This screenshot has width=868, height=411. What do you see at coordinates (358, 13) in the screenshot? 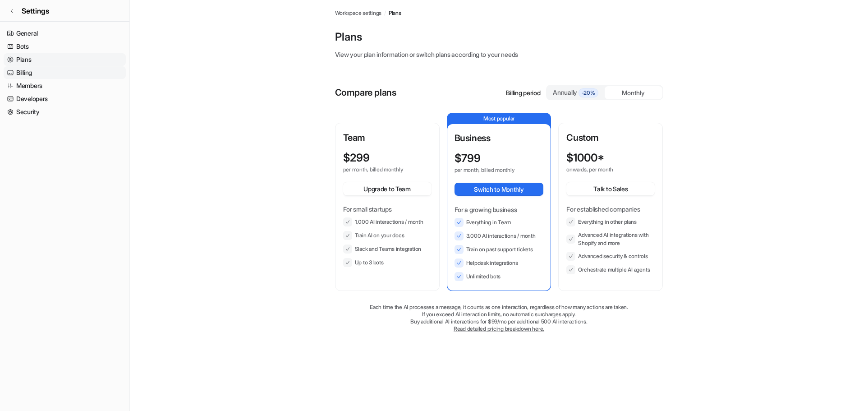
I see `a: Workspace settings` at bounding box center [358, 13].